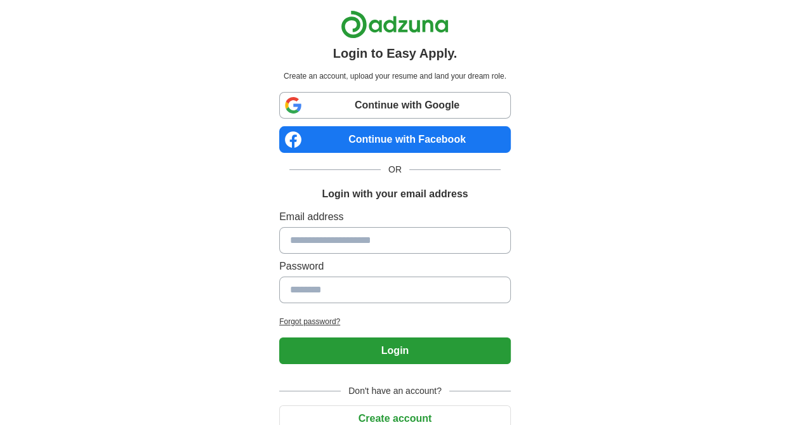  I want to click on label: Password, so click(394, 266).